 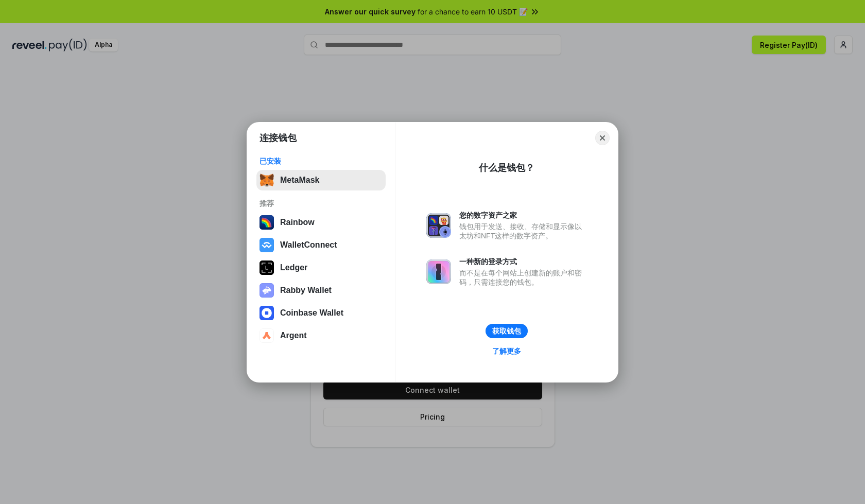 What do you see at coordinates (523, 277) in the screenshot?
I see `div: 而不是在每个网站上创建新的账户和密码，只需连接您的钱包。` at bounding box center [523, 277].